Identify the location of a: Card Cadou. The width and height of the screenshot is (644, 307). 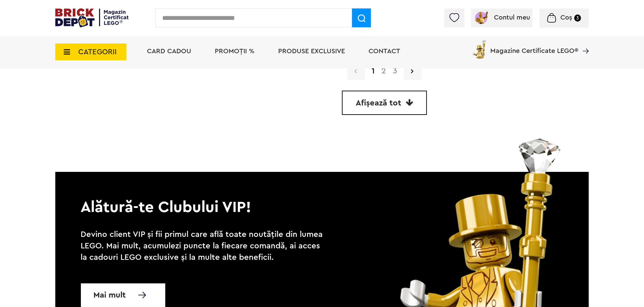
(169, 51).